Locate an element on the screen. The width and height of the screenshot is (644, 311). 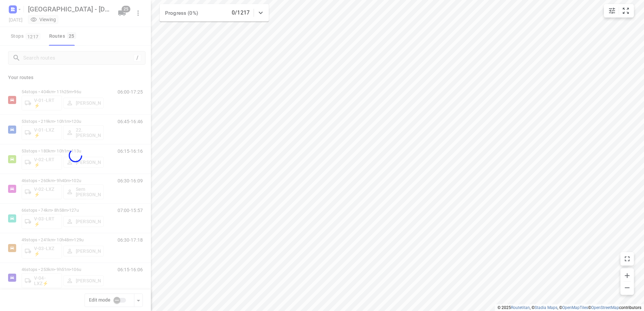
p: 0/1217 is located at coordinates (240, 13).